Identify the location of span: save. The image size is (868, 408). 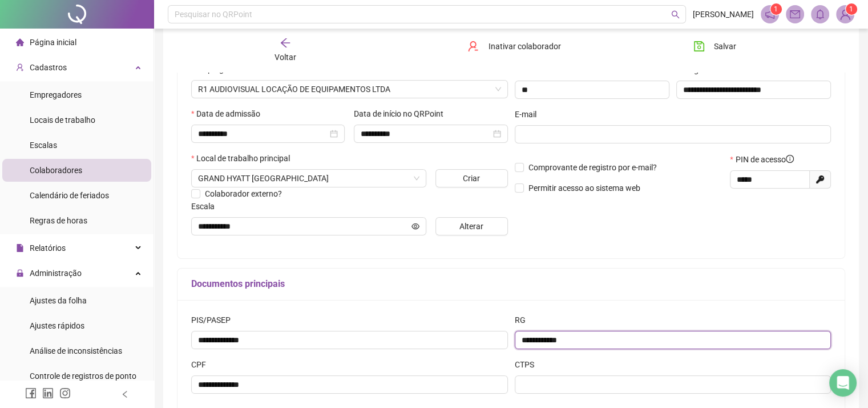
(699, 46).